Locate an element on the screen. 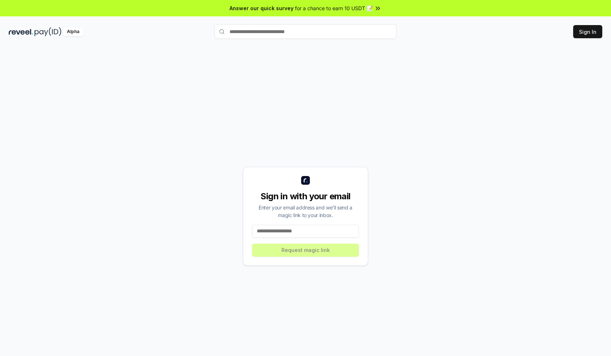 Image resolution: width=611 pixels, height=356 pixels. span: Answer our quick survey is located at coordinates (262, 8).